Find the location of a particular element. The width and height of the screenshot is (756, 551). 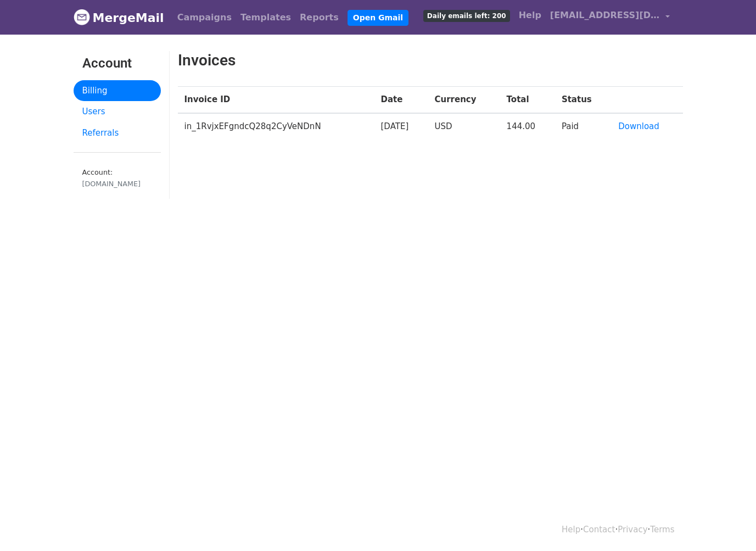

a: MergeMail is located at coordinates (119, 18).